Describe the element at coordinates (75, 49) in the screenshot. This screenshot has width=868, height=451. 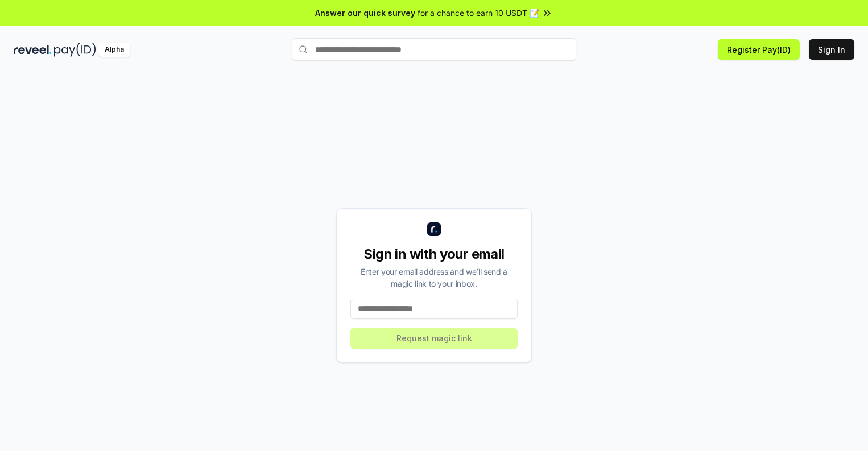
I see `img: pay_id` at that location.